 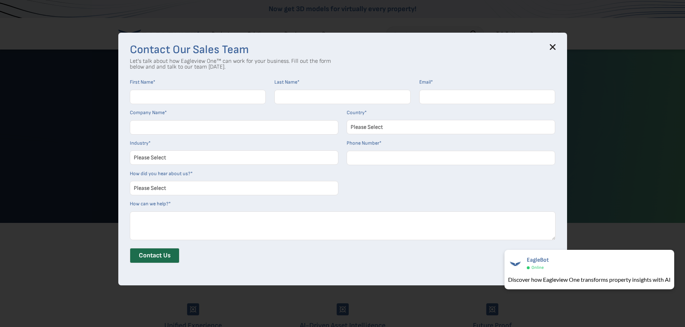 What do you see at coordinates (147, 112) in the screenshot?
I see `span: Company Name` at bounding box center [147, 112].